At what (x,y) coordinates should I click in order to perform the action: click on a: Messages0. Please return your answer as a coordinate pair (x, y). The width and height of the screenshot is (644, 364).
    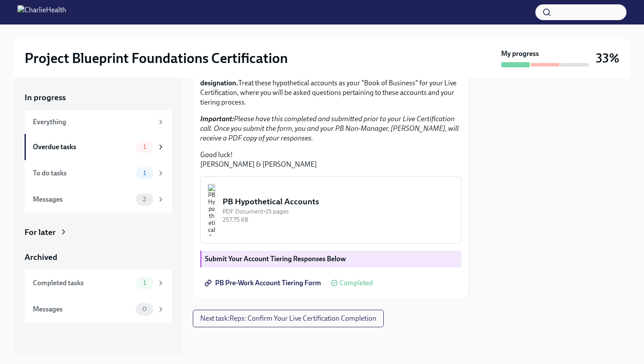
    Looking at the image, I should click on (98, 309).